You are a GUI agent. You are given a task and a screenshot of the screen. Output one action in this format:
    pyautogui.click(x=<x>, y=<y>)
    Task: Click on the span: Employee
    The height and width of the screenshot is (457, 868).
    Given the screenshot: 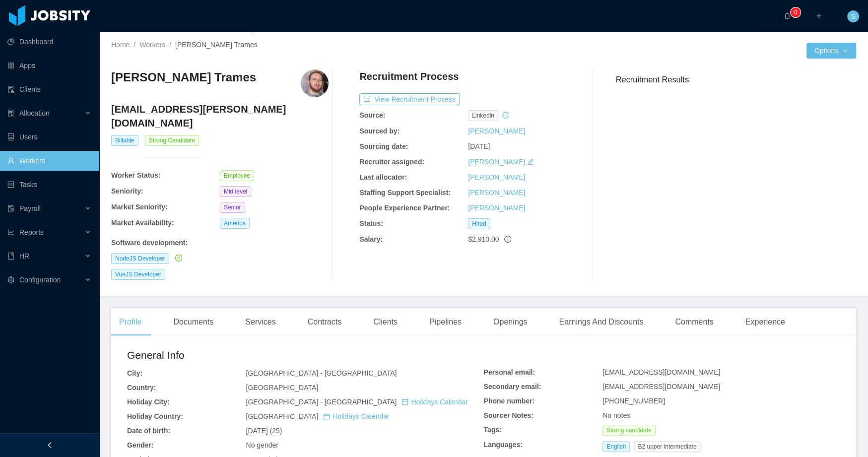 What is the action you would take?
    pyautogui.click(x=236, y=175)
    